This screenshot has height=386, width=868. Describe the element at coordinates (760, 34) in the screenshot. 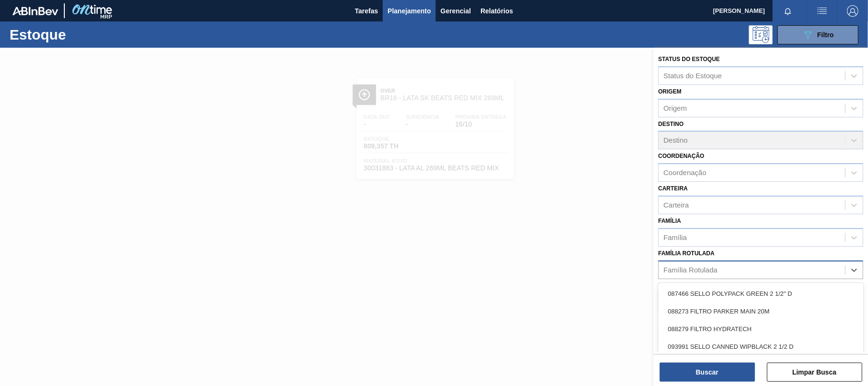

I see `div: Pogramando: nenhum usuário selecionado` at that location.